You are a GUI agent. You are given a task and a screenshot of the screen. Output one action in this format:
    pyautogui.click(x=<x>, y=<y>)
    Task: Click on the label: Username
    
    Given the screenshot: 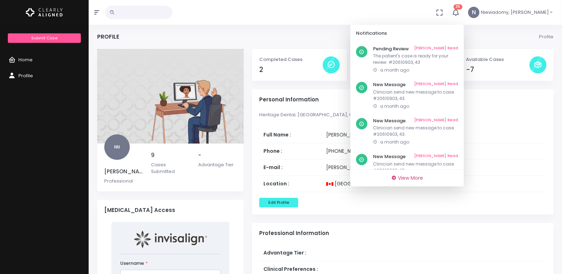 What is the action you would take?
    pyautogui.click(x=134, y=263)
    